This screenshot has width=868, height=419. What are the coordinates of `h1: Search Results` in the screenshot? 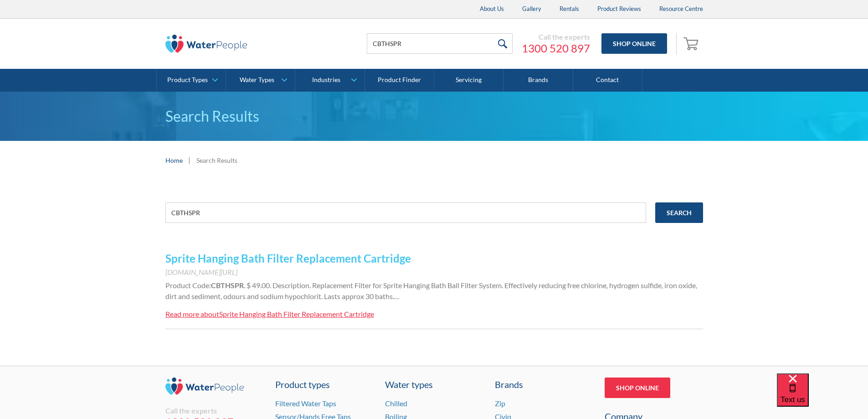 It's located at (434, 116).